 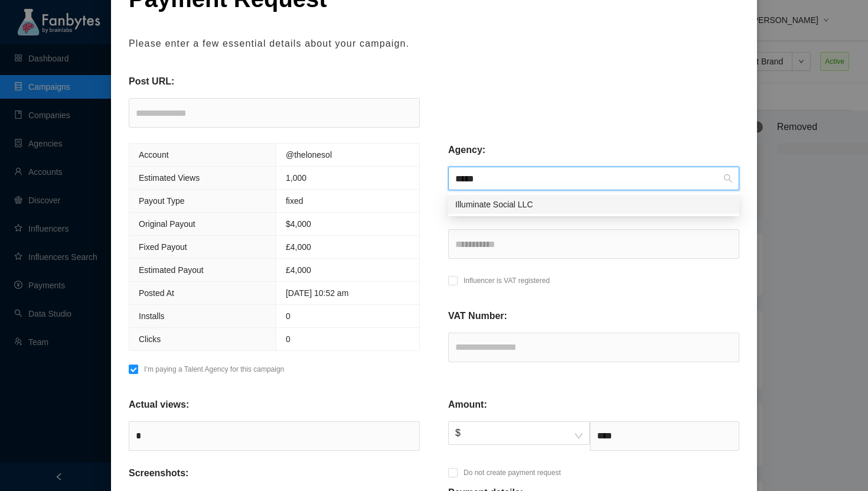 What do you see at coordinates (512, 473) in the screenshot?
I see `p: Do not create payment request` at bounding box center [512, 473].